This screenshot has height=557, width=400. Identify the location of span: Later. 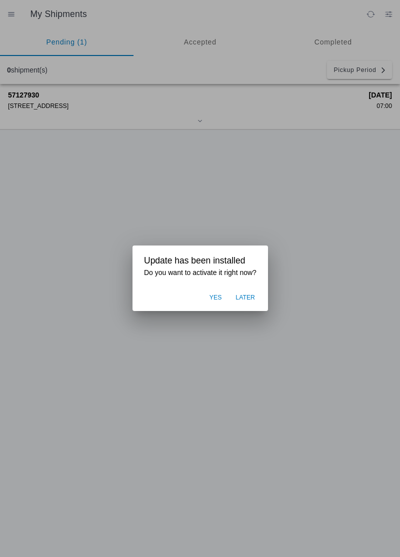
(245, 298).